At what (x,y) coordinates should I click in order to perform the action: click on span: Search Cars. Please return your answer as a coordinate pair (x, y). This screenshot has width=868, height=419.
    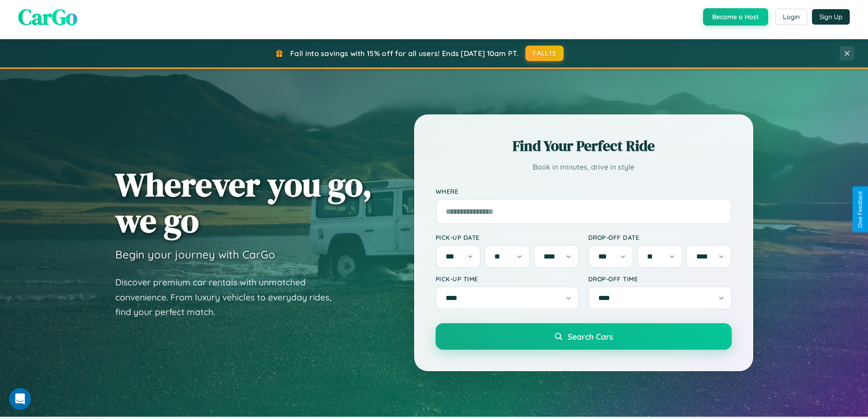
    Looking at the image, I should click on (590, 336).